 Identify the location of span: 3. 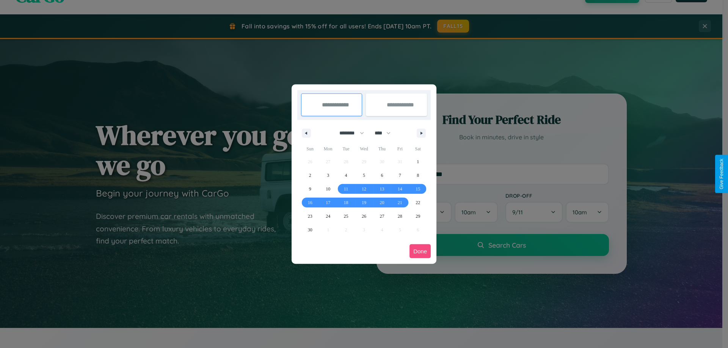
(328, 175).